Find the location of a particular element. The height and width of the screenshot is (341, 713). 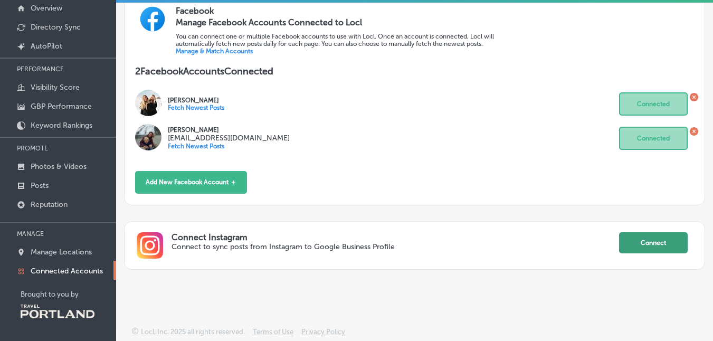

p: Keyword Rankings is located at coordinates (61, 125).